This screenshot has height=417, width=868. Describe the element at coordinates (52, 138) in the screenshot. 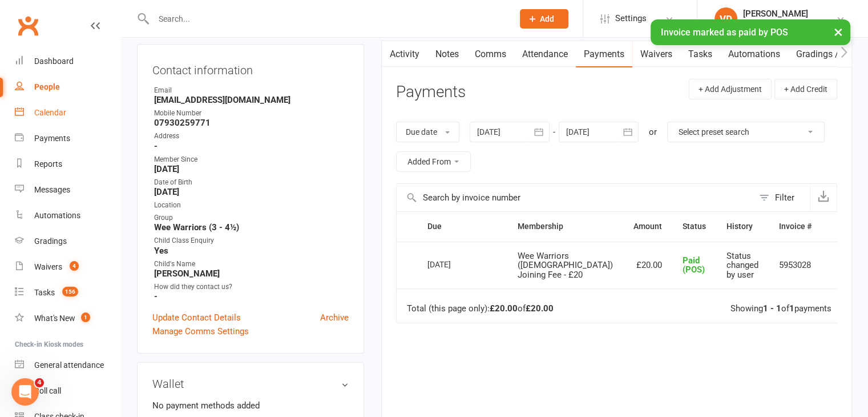

I see `div: Payments` at that location.